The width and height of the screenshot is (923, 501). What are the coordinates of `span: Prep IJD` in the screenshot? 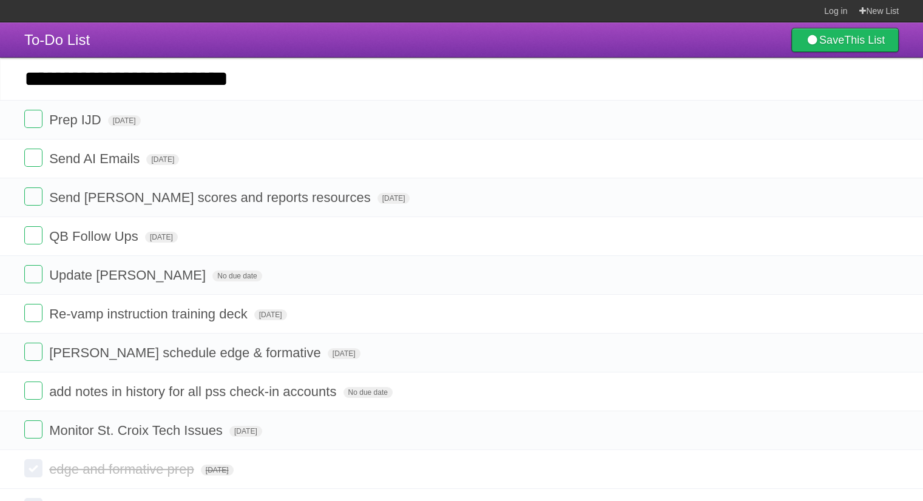 It's located at (76, 120).